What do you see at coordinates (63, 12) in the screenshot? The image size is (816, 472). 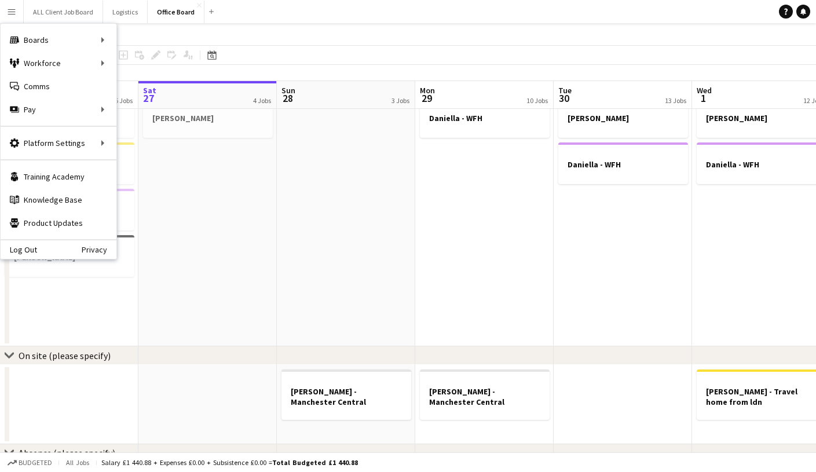 I see `button: ALL Client Job Board` at bounding box center [63, 12].